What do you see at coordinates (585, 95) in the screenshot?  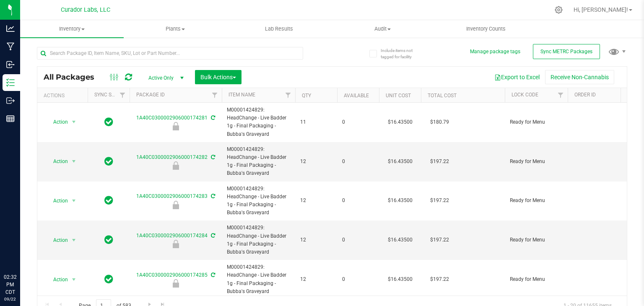 I see `a: Order Id` at bounding box center [585, 95].